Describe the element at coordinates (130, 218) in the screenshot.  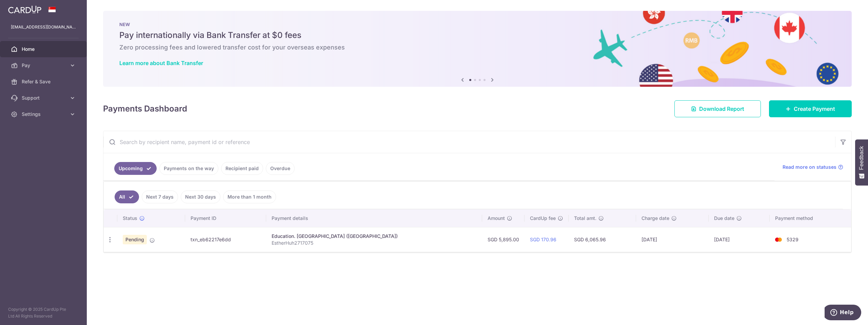
I see `span: Status` at that location.